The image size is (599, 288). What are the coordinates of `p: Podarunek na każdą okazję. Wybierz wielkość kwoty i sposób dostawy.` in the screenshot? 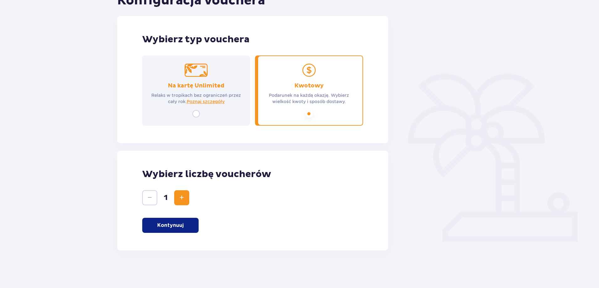 It's located at (309, 98).